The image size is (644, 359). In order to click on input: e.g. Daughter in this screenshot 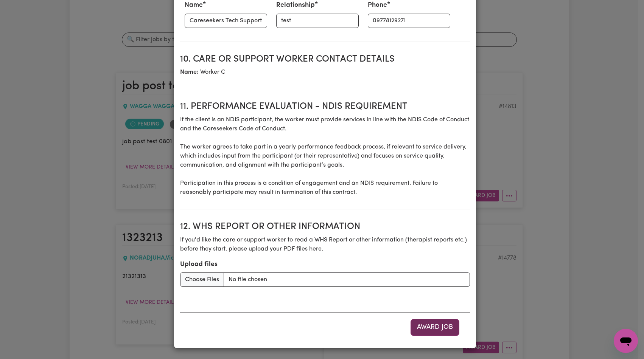, I will do `click(318, 21)`.